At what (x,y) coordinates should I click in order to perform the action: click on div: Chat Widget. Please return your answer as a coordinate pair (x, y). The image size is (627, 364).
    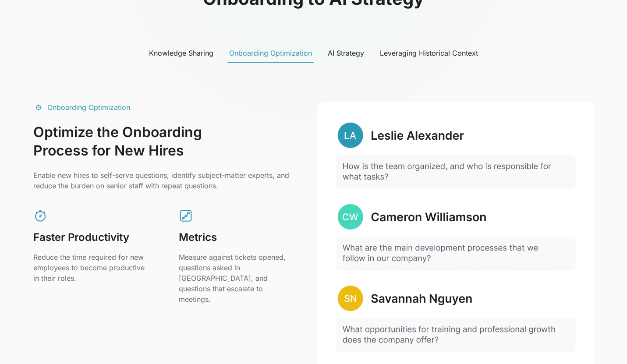
    Looking at the image, I should click on (605, 343).